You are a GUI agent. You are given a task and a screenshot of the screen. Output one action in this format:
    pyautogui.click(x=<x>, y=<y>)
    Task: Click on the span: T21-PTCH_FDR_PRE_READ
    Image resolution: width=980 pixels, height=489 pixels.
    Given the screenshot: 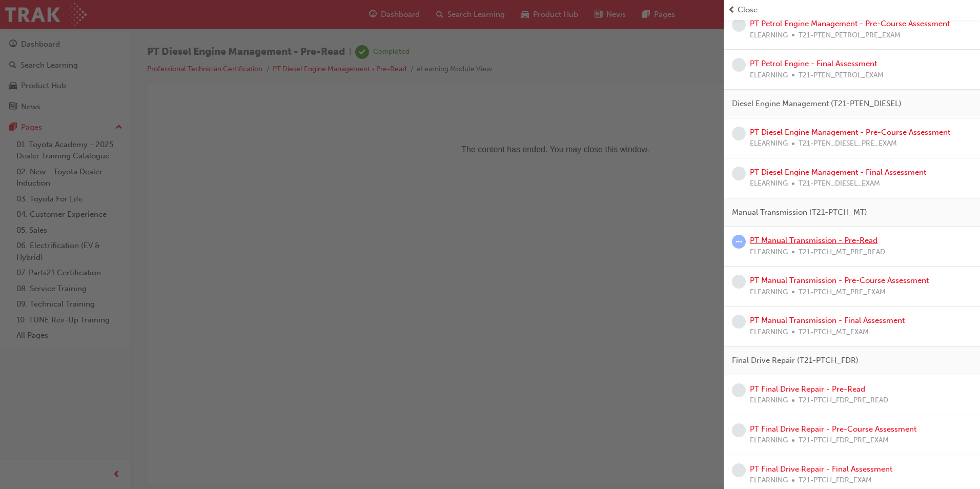 What is the action you would take?
    pyautogui.click(x=844, y=401)
    